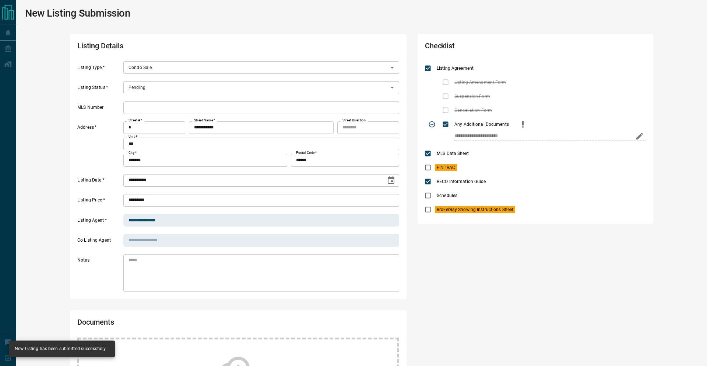  What do you see at coordinates (99, 274) in the screenshot?
I see `label: Notes` at bounding box center [99, 274].